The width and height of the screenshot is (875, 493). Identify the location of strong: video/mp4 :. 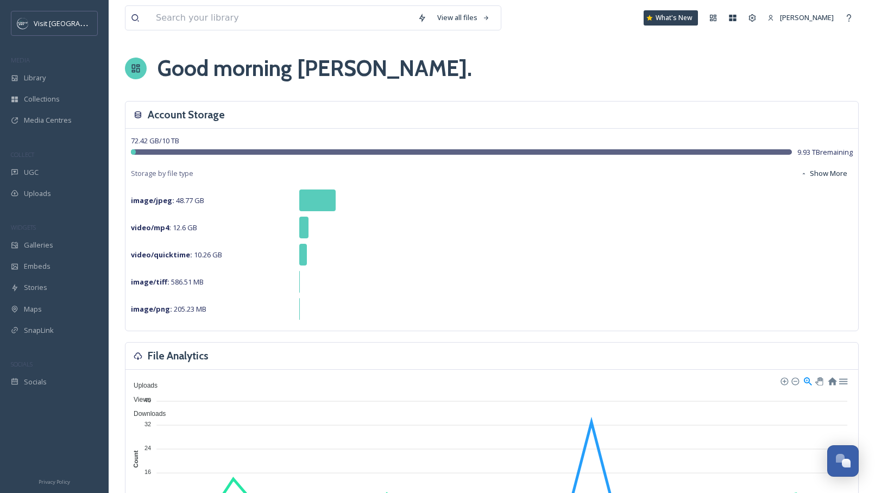
(151, 228).